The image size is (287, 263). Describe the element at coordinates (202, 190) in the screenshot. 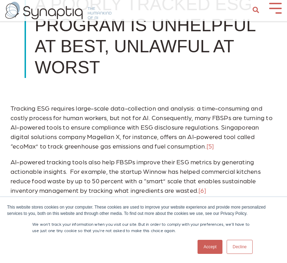

I see `a: [6]` at that location.